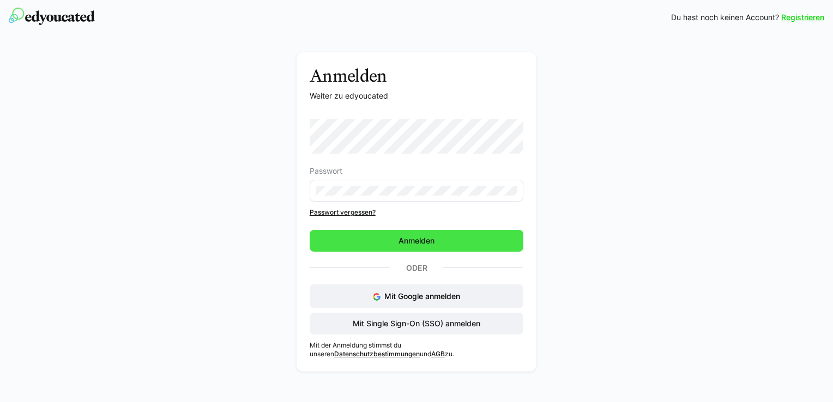  Describe the element at coordinates (416, 324) in the screenshot. I see `span: Mit Single Sign-On (SSO) anmelden` at that location.